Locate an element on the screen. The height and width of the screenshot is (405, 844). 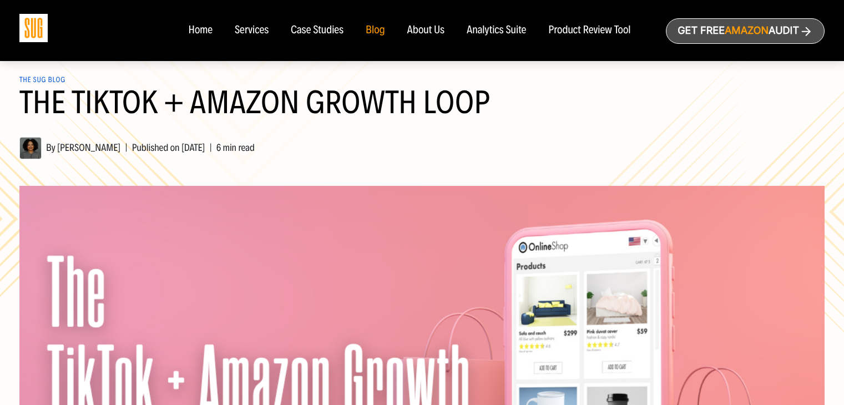
a: Services is located at coordinates (251, 31).